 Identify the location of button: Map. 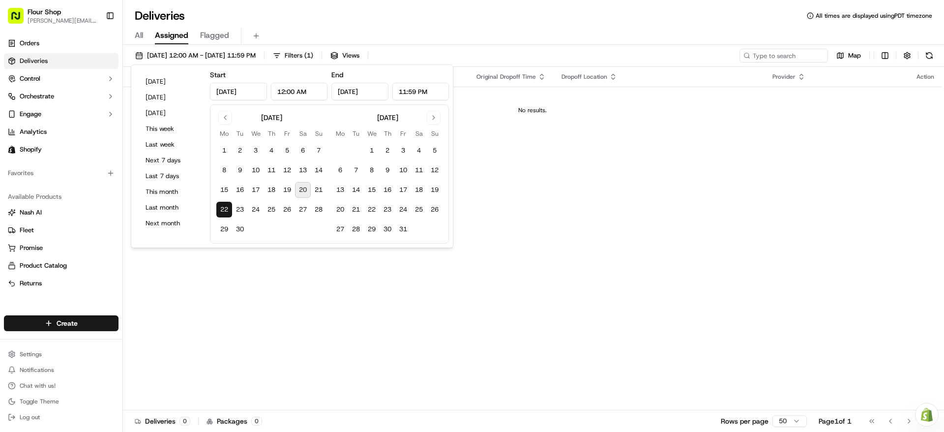
(848, 56).